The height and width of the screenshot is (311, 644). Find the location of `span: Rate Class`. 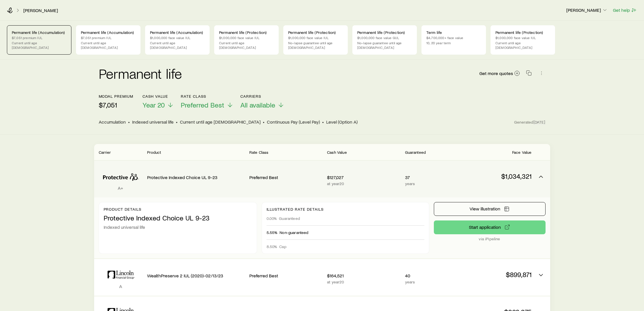

span: Rate Class is located at coordinates (259, 152).